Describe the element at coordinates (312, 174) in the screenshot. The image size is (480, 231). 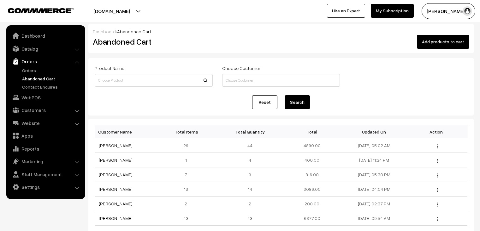
I see `td: 816.00` at that location.